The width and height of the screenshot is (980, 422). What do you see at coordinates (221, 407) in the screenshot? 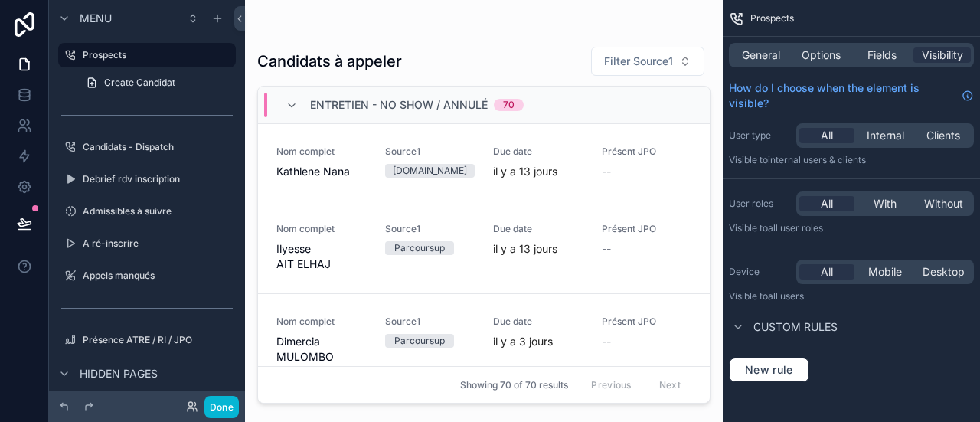
I see `button: Done` at bounding box center [221, 407].